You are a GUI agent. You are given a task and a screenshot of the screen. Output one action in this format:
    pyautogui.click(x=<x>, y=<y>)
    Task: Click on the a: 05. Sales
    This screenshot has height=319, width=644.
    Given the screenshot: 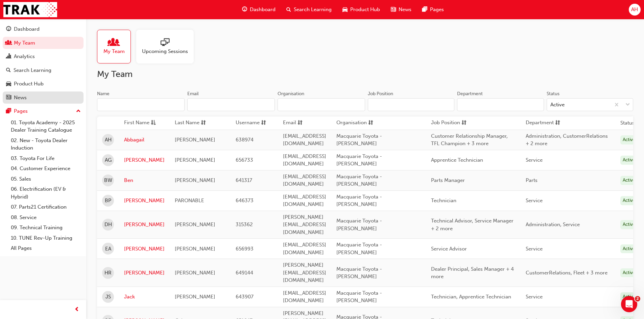 What is the action you would take?
    pyautogui.click(x=45, y=179)
    